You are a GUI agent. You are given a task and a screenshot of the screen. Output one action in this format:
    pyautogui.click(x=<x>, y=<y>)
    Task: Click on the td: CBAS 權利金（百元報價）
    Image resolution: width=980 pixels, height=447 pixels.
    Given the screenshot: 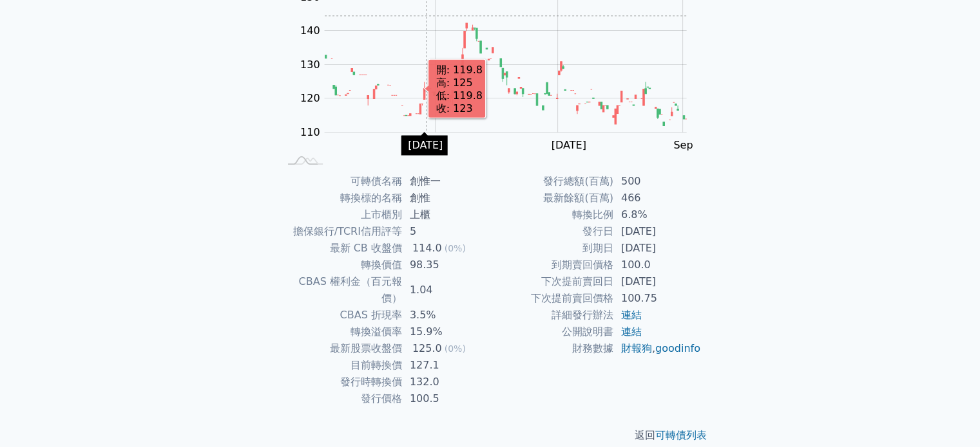 What is the action you would take?
    pyautogui.click(x=340, y=290)
    